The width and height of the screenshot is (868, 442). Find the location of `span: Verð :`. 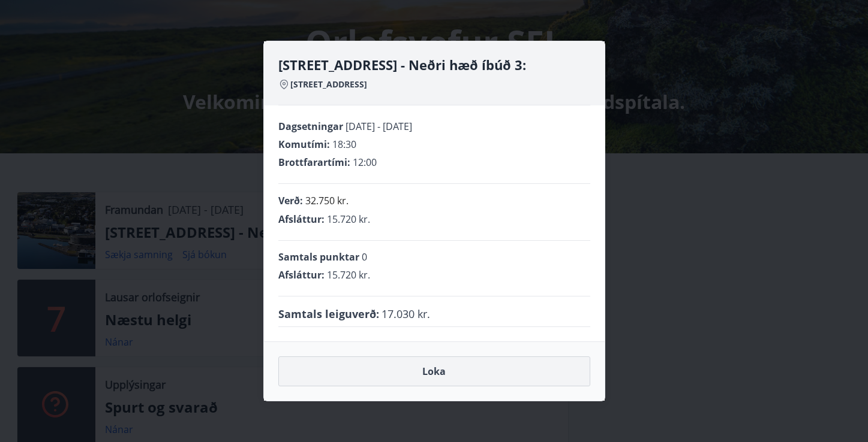

span: Verð : is located at coordinates (290, 201).